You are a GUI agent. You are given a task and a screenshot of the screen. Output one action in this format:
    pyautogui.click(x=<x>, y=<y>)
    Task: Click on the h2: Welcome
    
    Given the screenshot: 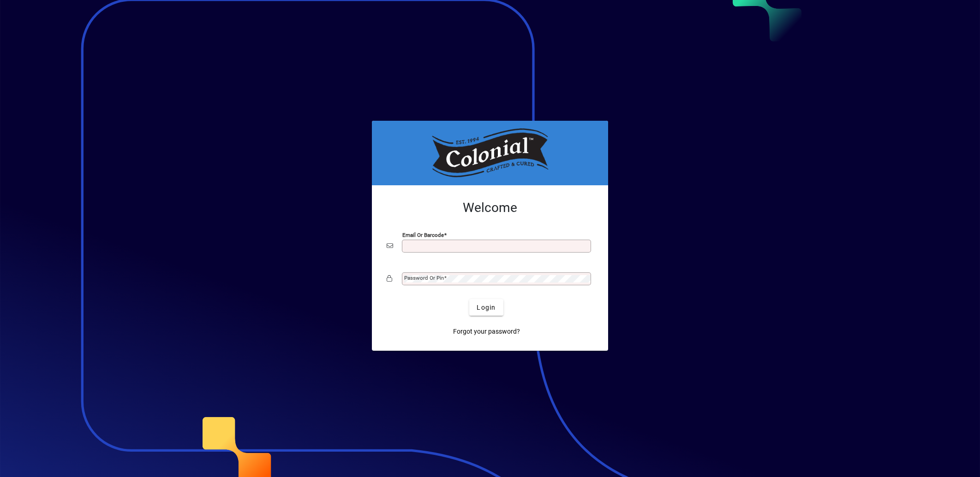 What is the action you would take?
    pyautogui.click(x=490, y=208)
    